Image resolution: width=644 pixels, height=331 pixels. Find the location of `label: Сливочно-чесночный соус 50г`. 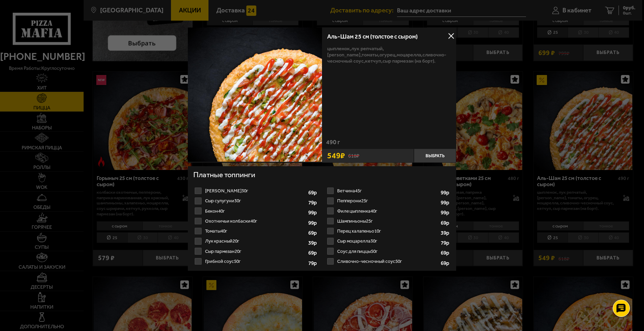

label: Сливочно-чесночный соус 50г is located at coordinates (388, 261).